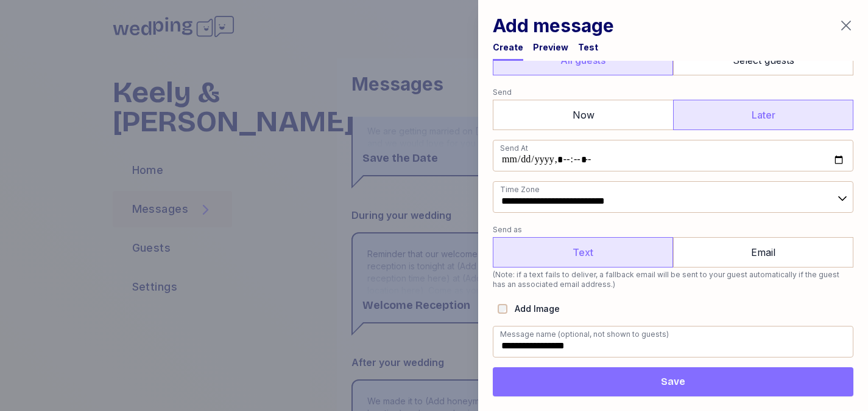 Image resolution: width=868 pixels, height=411 pixels. What do you see at coordinates (673, 342) in the screenshot?
I see `input: Message name (optional, not shown to guests)` at bounding box center [673, 342].